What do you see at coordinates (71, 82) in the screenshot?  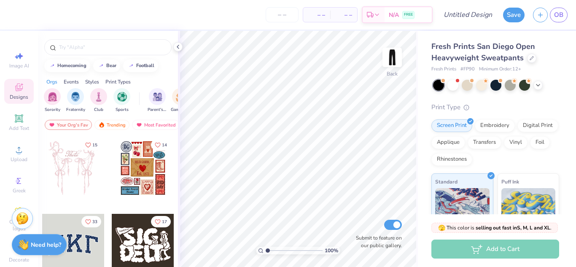 I see `div: Events` at bounding box center [71, 82].